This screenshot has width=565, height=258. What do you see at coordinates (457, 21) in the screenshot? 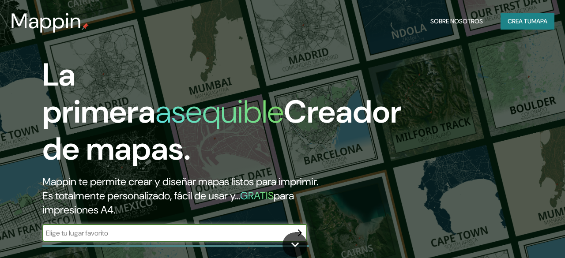
I see `font: Sobre nosotros` at bounding box center [457, 21].